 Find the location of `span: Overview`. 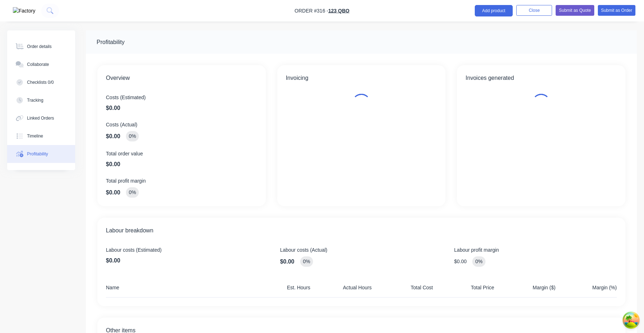

span: Overview is located at coordinates (182, 78).